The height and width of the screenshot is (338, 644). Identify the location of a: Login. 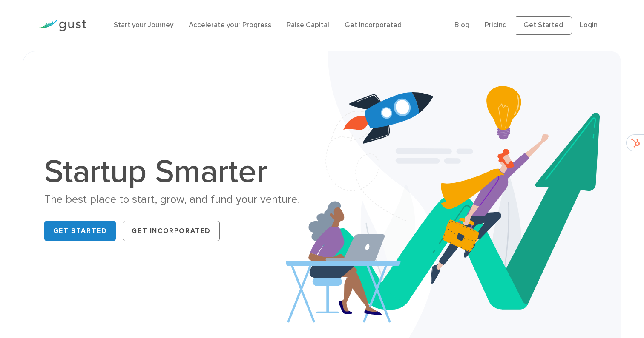
(589, 25).